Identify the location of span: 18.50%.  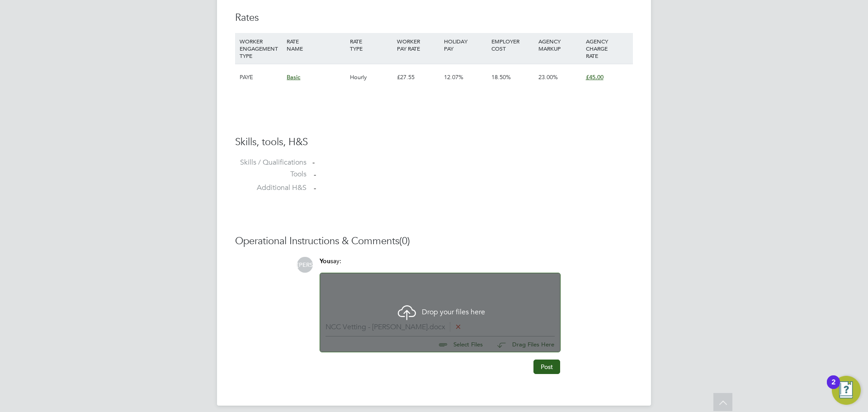
(501, 77).